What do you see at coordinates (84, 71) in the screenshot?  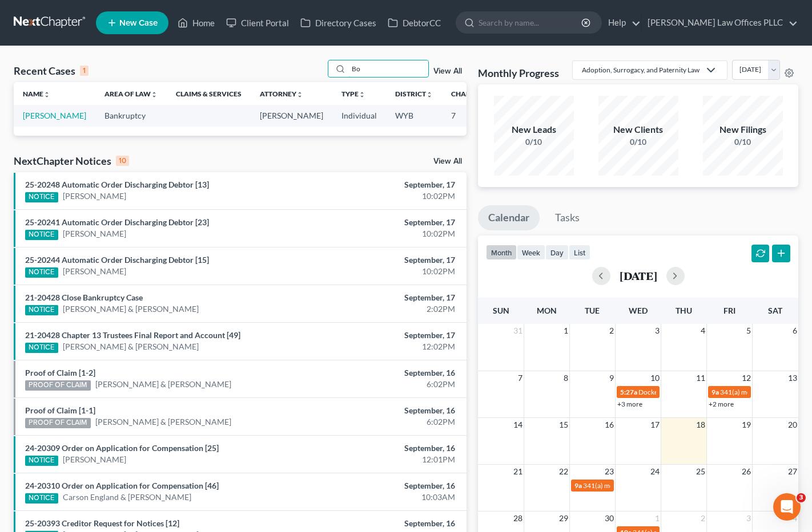 I see `div: 1` at bounding box center [84, 71].